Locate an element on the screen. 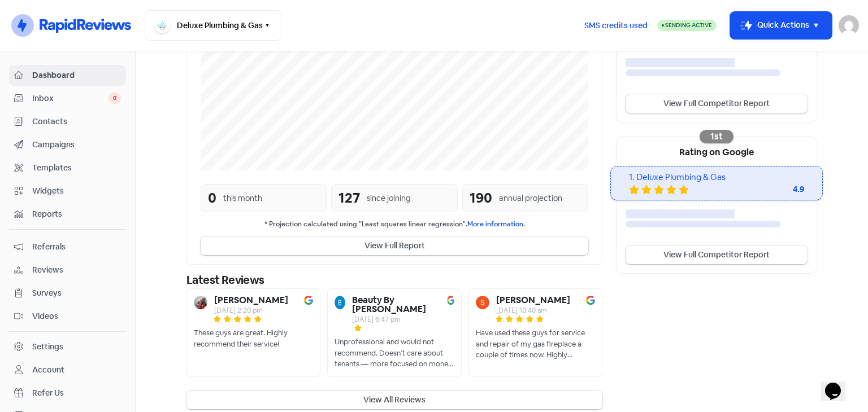 Image resolution: width=868 pixels, height=412 pixels. span: Referrals is located at coordinates (77, 247).